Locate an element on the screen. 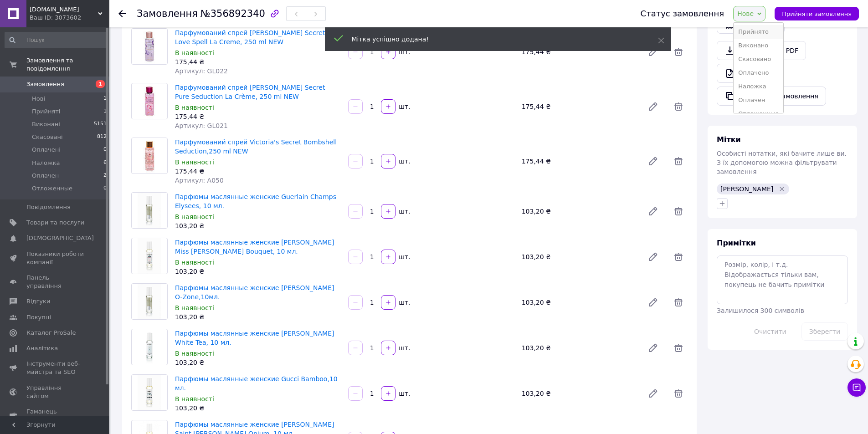  img: Парфумований спрей Victoria's Secret Pure Seduction La Crème, 250 ml NEW is located at coordinates (150, 101).